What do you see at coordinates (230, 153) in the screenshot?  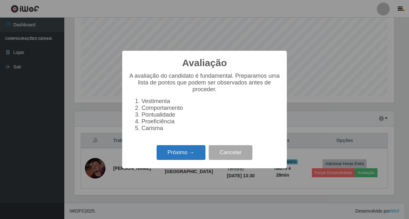 I see `button: Cancelar` at bounding box center [230, 153].